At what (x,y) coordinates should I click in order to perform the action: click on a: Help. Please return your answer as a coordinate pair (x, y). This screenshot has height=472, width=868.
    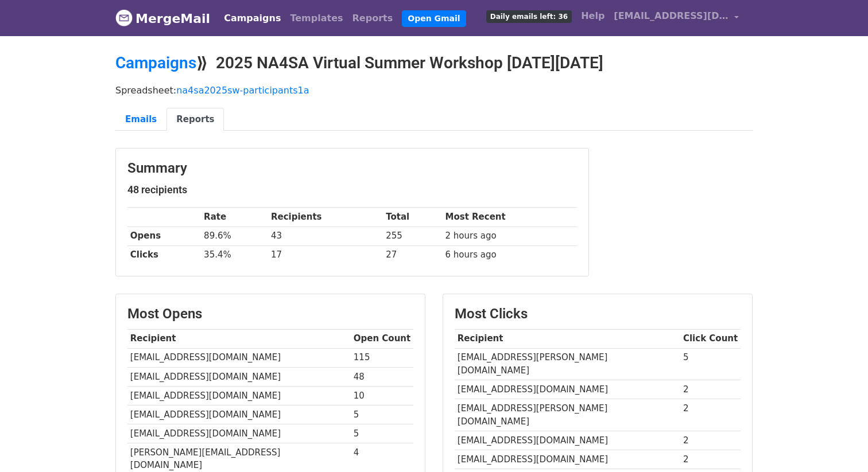
    Looking at the image, I should click on (592, 16).